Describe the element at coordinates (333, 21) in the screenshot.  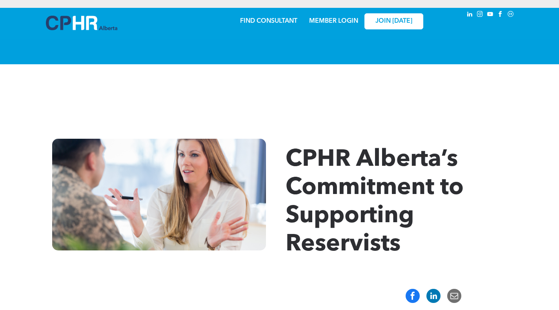
I see `a: MEMBER LOGIN` at that location.